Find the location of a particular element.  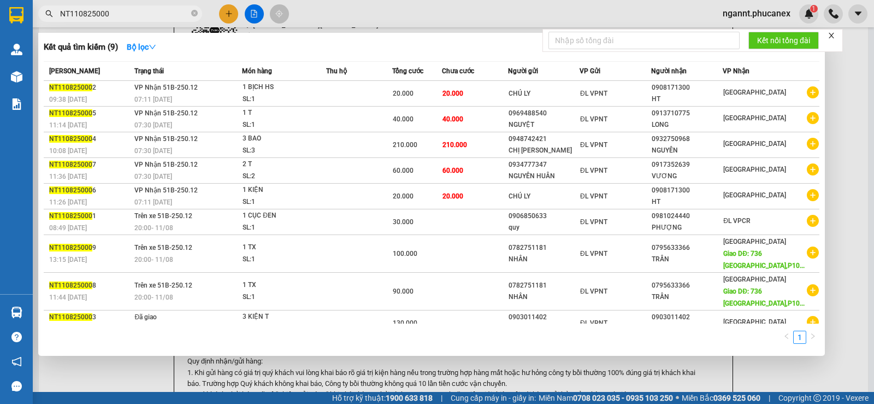

div: NGUYÊN is located at coordinates (686, 150).